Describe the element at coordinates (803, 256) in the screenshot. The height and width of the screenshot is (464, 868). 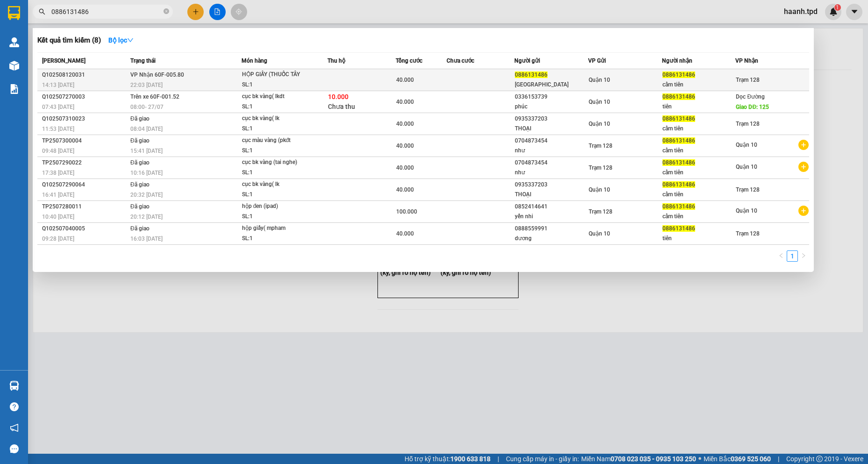
I see `button: right` at that location.